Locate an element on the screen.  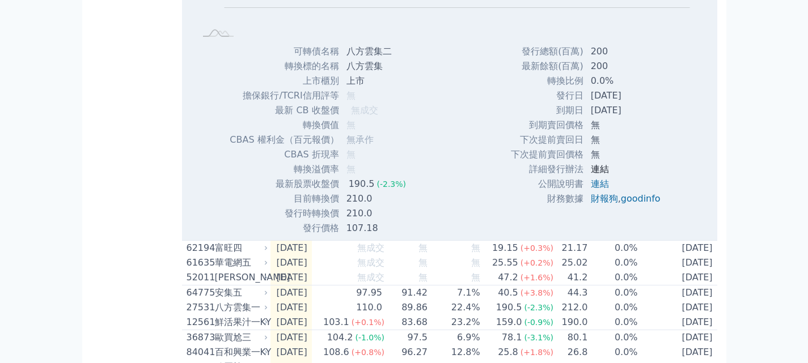
td: CBAS 權利金（百元報價） is located at coordinates (284, 140).